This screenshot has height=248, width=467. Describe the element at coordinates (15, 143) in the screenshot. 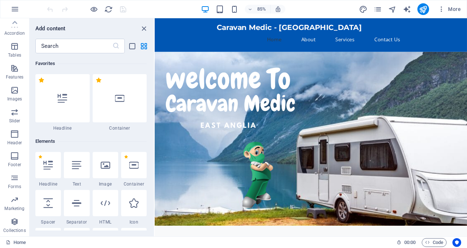

I see `p: Header` at that location.